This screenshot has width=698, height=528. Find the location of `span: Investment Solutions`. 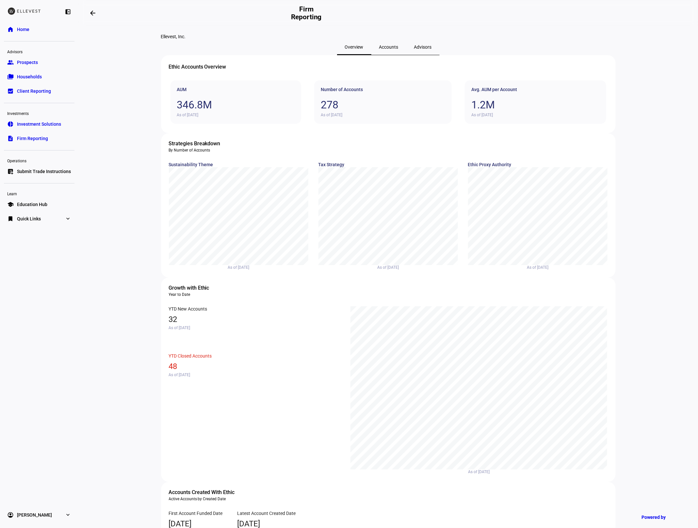

span: Investment Solutions is located at coordinates (39, 124).